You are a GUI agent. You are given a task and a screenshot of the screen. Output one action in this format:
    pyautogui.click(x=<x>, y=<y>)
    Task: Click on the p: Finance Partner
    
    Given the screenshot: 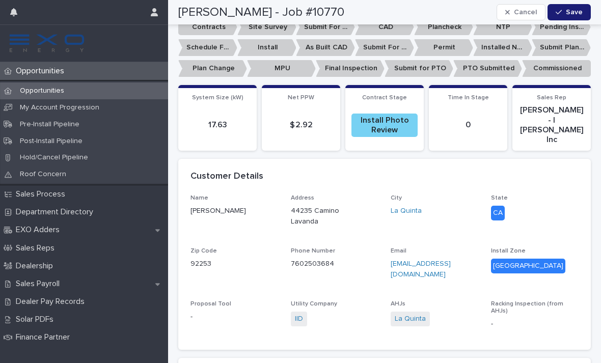 What is the action you would take?
    pyautogui.click(x=45, y=337)
    